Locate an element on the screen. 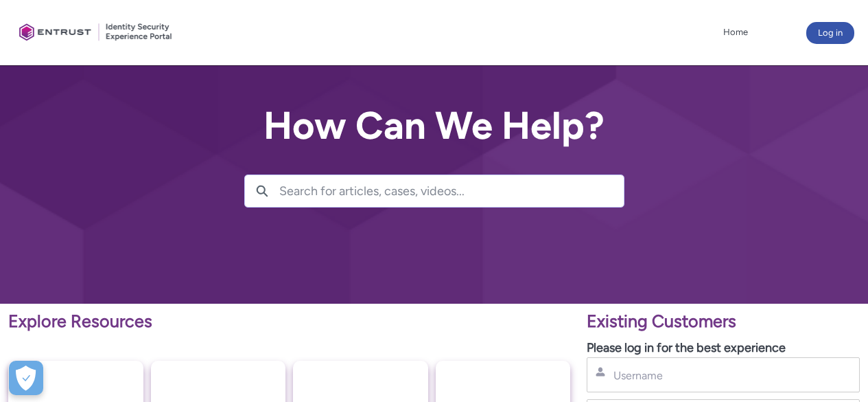 Image resolution: width=868 pixels, height=402 pixels. div: Cookie Preferences is located at coordinates (26, 378).